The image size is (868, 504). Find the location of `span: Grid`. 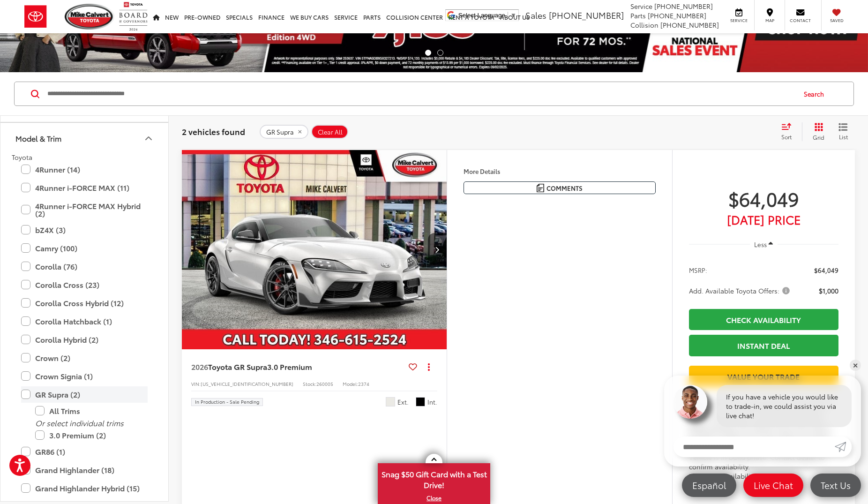

span: Grid is located at coordinates (818, 137).